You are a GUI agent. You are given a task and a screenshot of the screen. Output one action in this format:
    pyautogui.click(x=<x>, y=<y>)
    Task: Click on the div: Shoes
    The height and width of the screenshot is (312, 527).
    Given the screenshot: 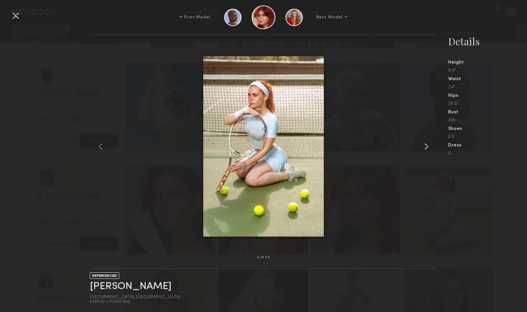 What is the action you would take?
    pyautogui.click(x=488, y=129)
    